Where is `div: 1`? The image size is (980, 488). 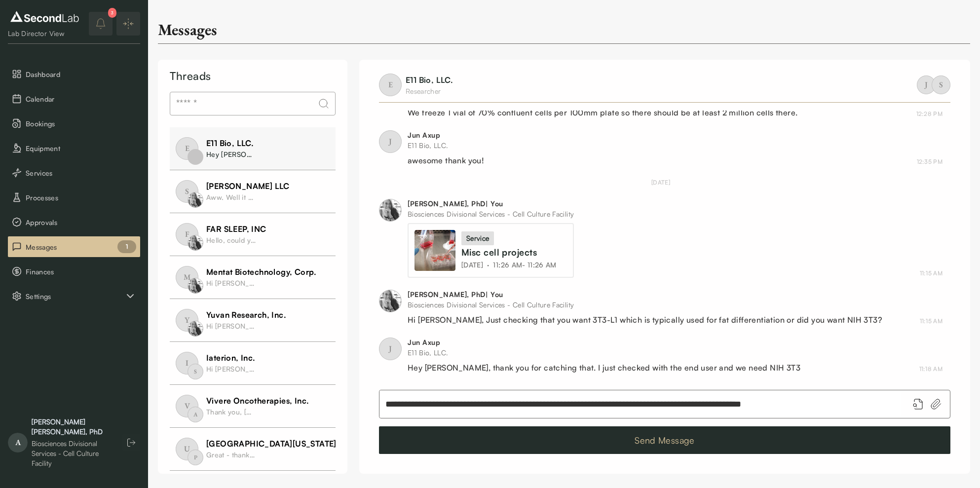
div: 1 is located at coordinates (127, 246).